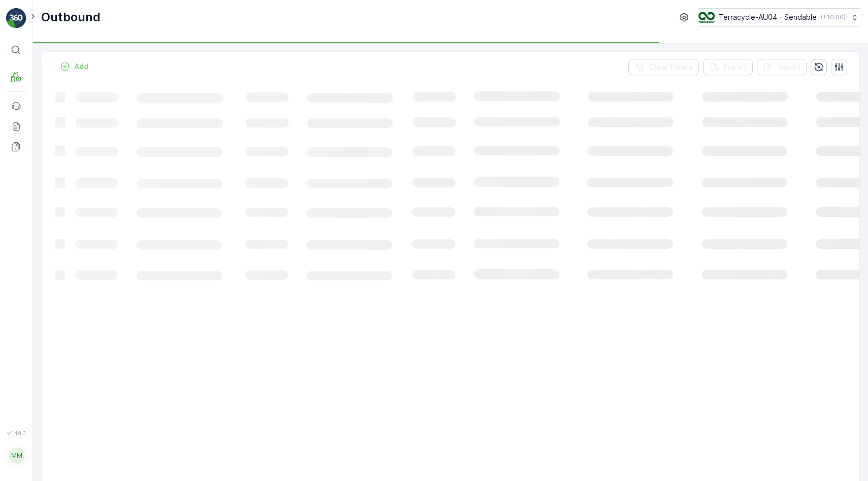 The image size is (868, 481). I want to click on button: Export, so click(728, 67).